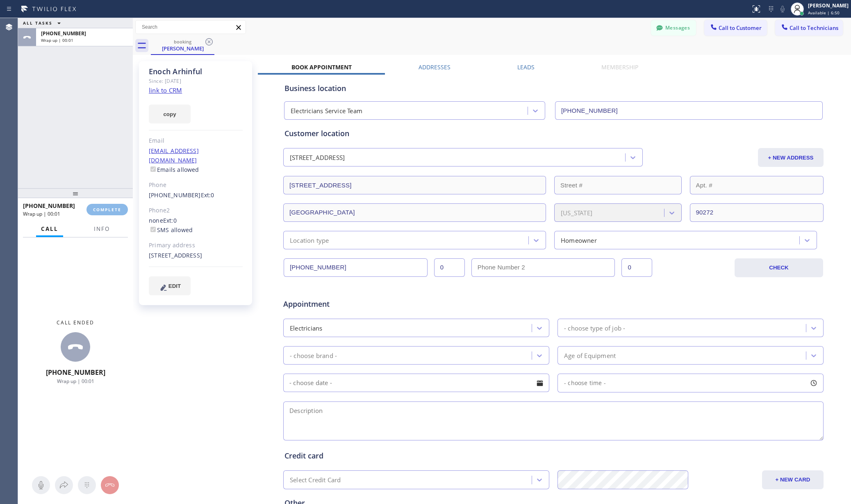 The height and width of the screenshot is (504, 851). Describe the element at coordinates (414, 185) in the screenshot. I see `input: Address` at that location.